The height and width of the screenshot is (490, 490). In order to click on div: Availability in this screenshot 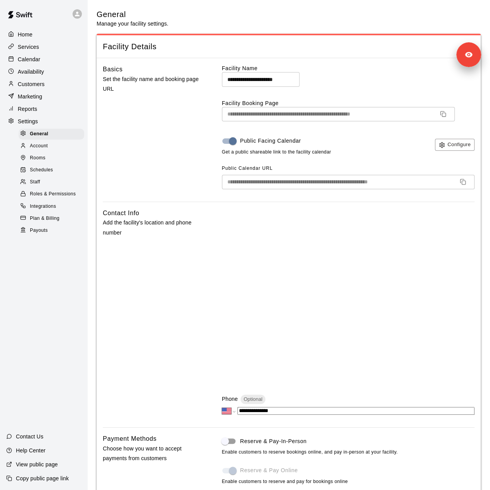, I will do `click(43, 72)`.